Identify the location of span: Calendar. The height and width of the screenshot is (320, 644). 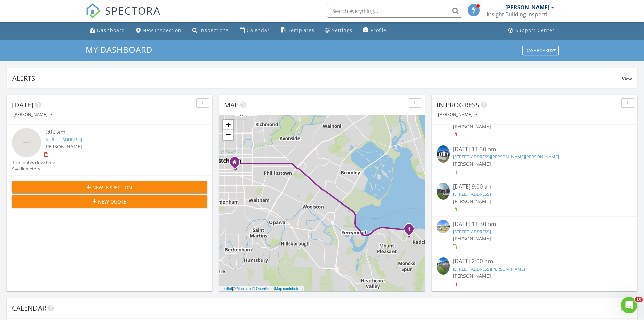
(29, 307).